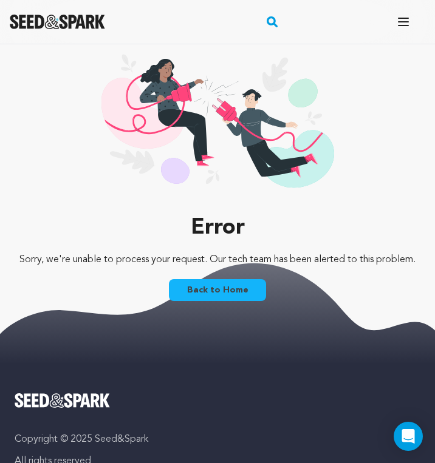 The height and width of the screenshot is (463, 435). I want to click on p: Copyright © 2025 Seed&Spark, so click(217, 439).